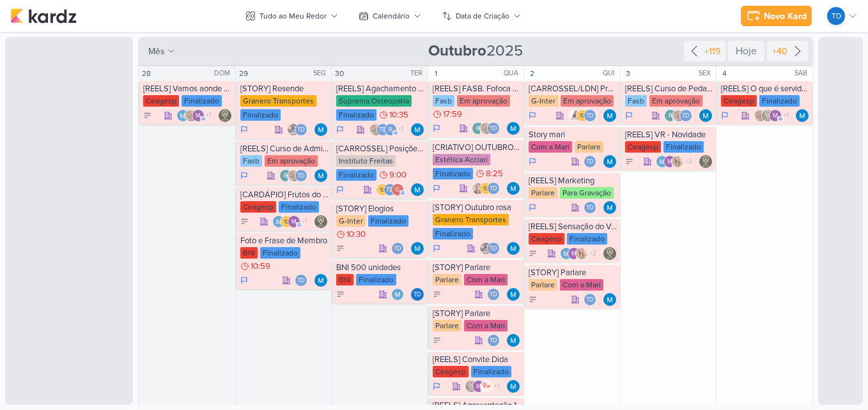  What do you see at coordinates (399, 294) in the screenshot?
I see `div: Colaboradores: MARIANA MIRANDA` at bounding box center [399, 294].